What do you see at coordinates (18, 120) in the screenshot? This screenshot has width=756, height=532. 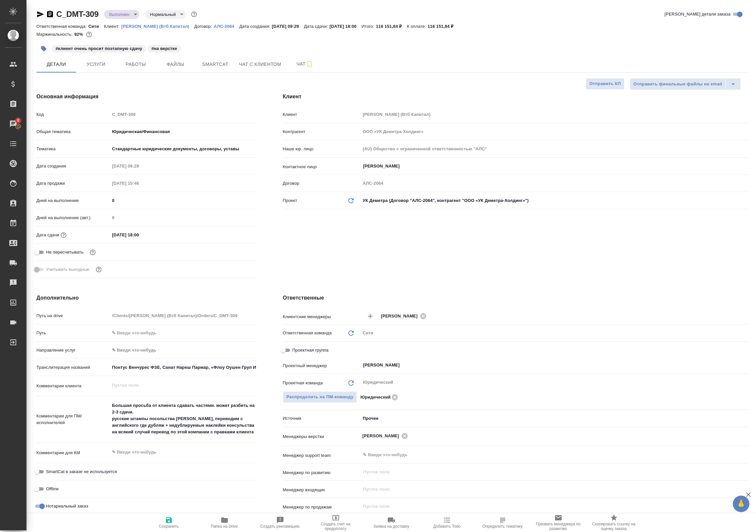 I see `span: 8` at bounding box center [18, 120].